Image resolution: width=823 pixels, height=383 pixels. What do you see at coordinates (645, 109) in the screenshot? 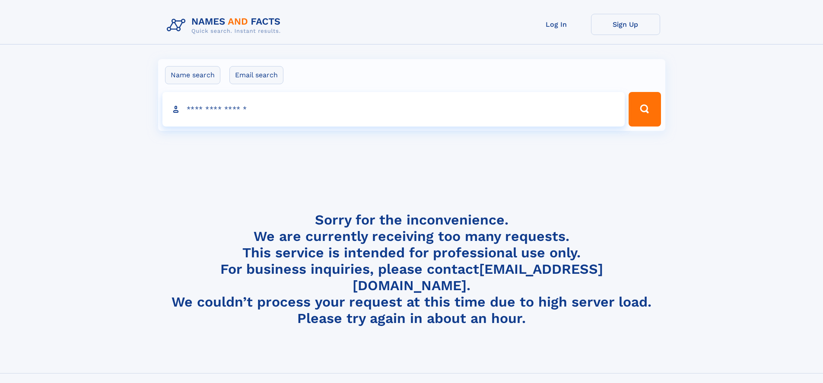
I see `button: Search Button` at bounding box center [645, 109].